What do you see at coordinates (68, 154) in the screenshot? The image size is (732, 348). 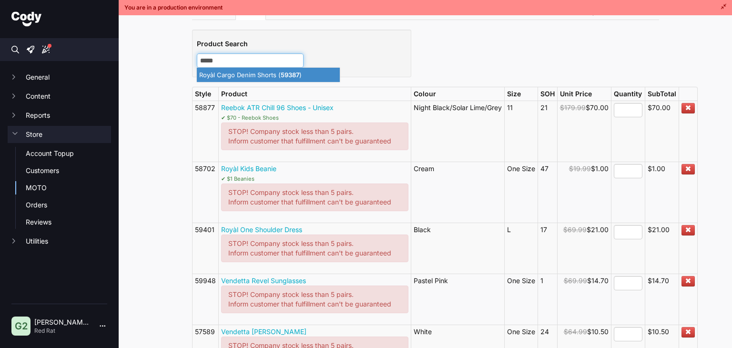 I see `a: Account Topup` at bounding box center [68, 154].